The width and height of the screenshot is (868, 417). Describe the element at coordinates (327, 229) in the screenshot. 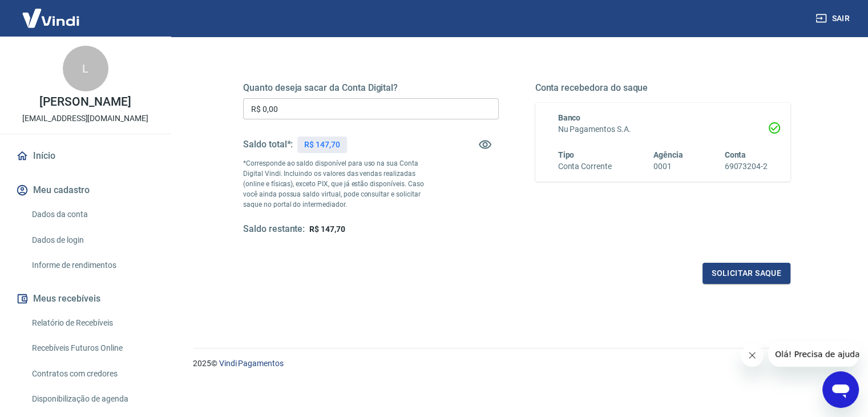

I see `span: R$ 147,70` at that location.